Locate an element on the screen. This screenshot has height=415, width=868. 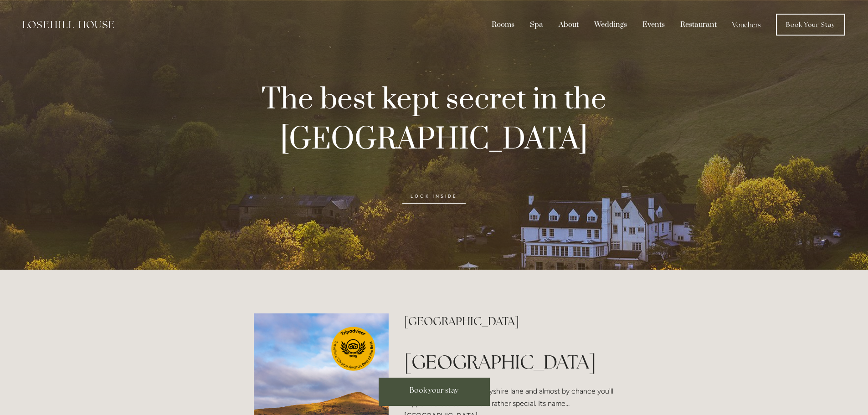
div: Weddings is located at coordinates (611, 24).